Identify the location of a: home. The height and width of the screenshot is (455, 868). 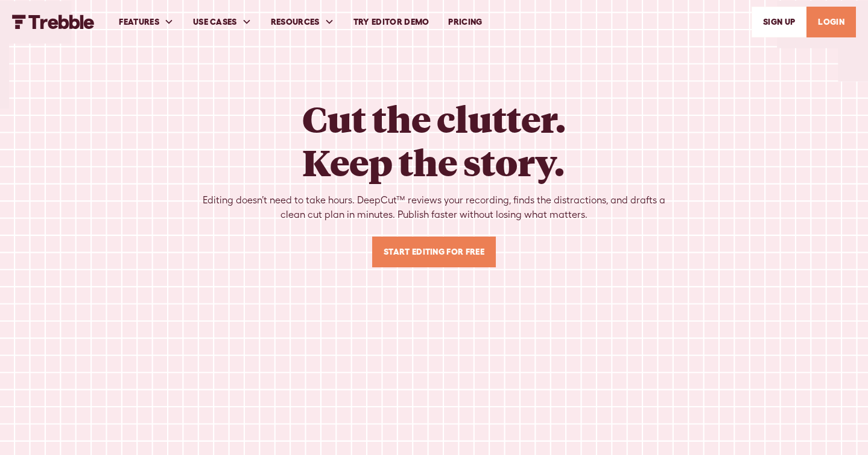
(53, 22).